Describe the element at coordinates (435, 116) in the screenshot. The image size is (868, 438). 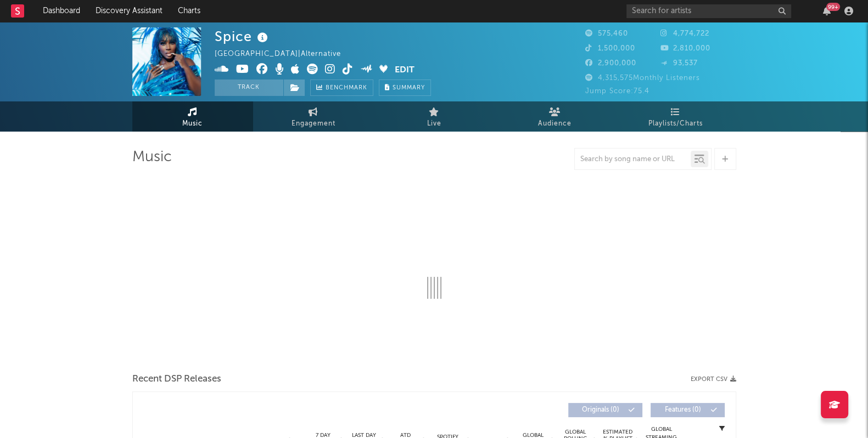
I see `a: Live` at that location.